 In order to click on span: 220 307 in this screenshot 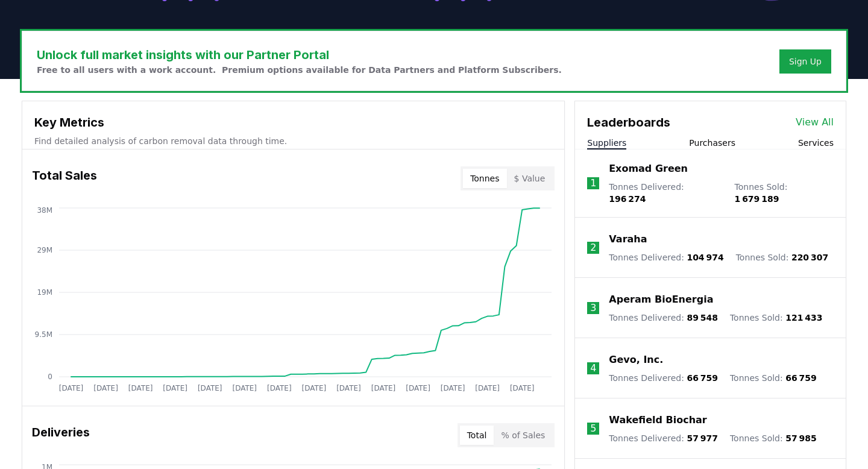, I will do `click(809, 258)`.